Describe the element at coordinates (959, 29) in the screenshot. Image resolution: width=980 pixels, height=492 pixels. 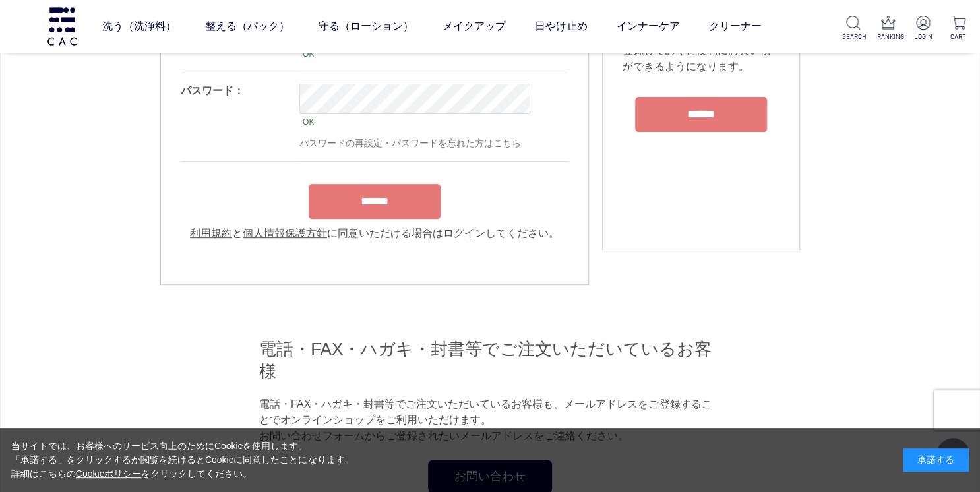
I see `a: CART` at that location.